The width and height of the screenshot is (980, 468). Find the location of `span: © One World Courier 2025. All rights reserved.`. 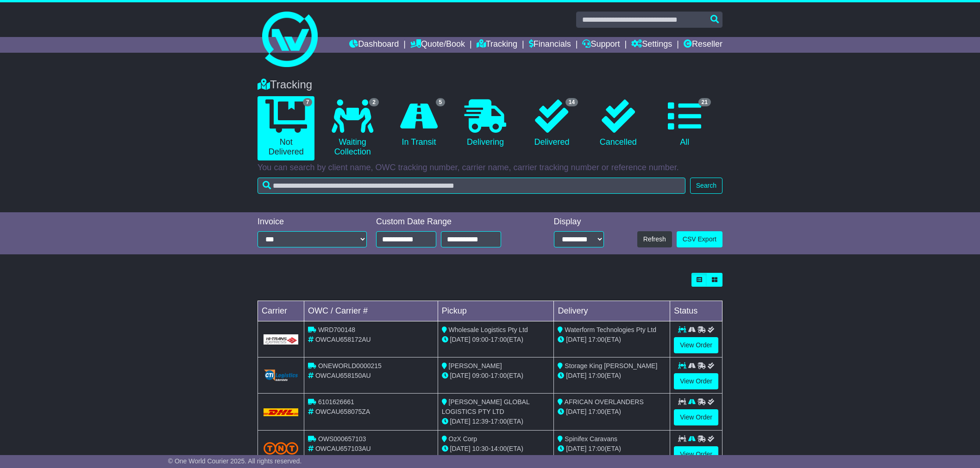

span: © One World Courier 2025. All rights reserved. is located at coordinates (235, 461).